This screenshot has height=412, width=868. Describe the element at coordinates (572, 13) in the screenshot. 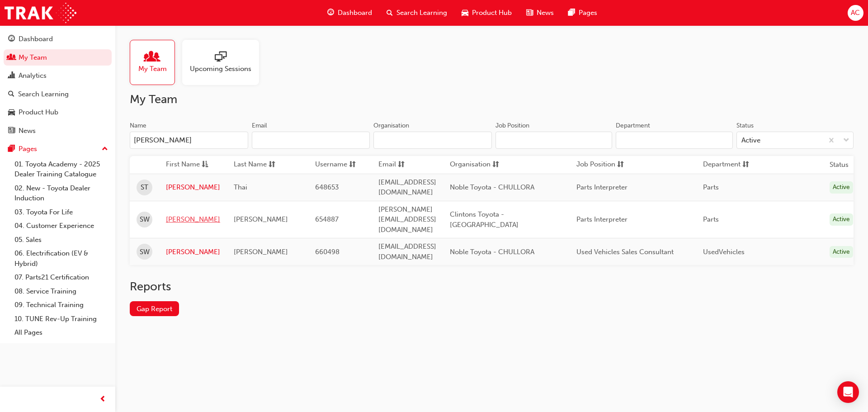

I see `span: pages-icon` at that location.